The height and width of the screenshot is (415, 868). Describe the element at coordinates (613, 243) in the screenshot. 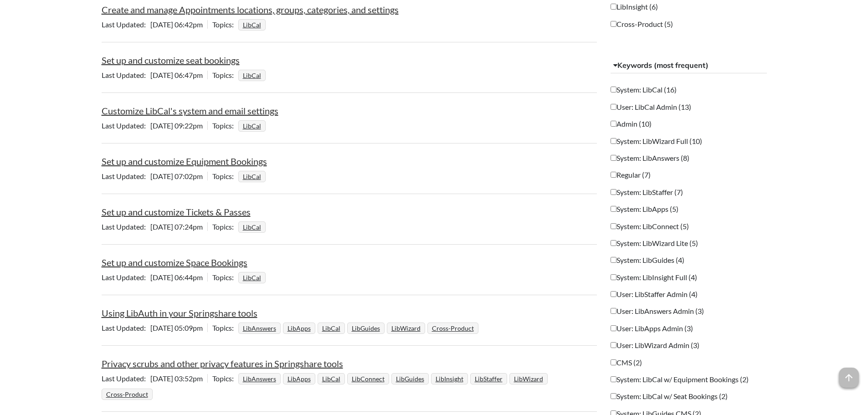

I see `input: System: LibWizard Lite (5)` at that location.